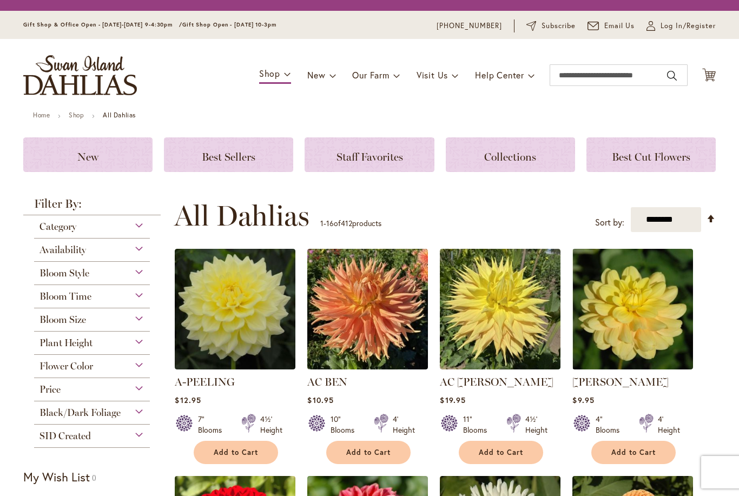 This screenshot has width=739, height=496. I want to click on span: Help Center, so click(499, 75).